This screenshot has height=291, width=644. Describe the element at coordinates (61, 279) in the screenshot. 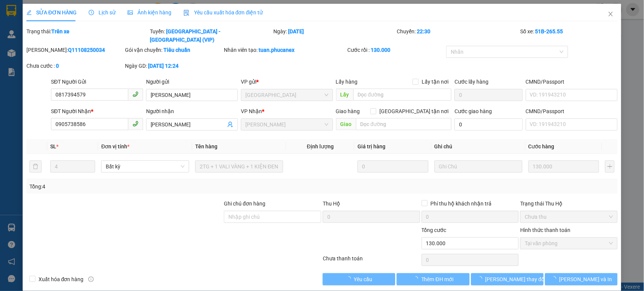

I see `span: Xuất hóa đơn hàng` at that location.